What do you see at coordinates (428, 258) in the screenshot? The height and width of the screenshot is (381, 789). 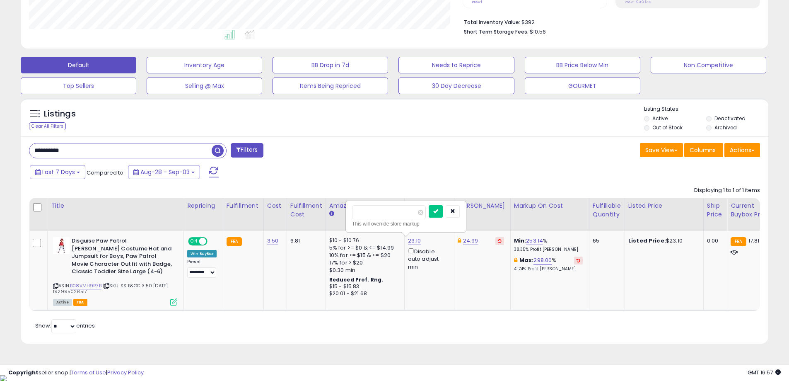 I see `div: Disable auto adjust min` at bounding box center [428, 258].